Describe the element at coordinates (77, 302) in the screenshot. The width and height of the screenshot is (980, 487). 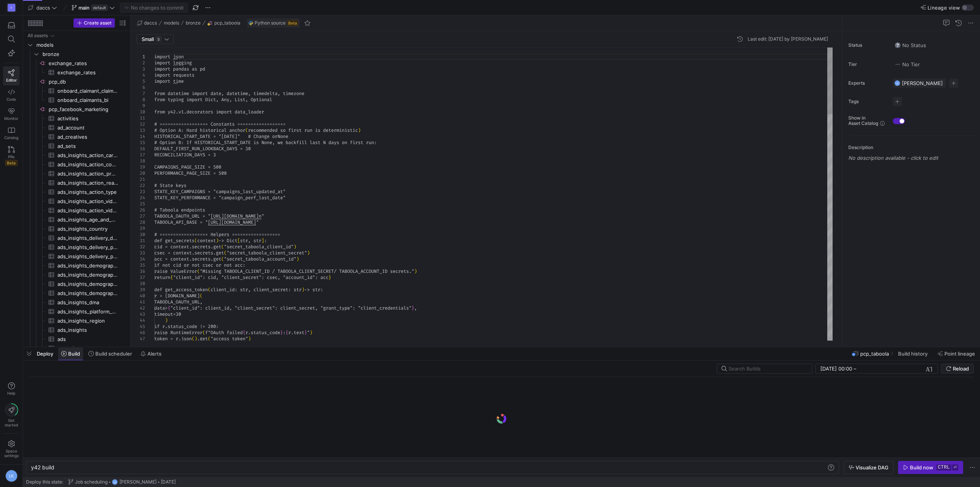
I see `a: ads_insights_dma​​​​​​​​​` at that location.